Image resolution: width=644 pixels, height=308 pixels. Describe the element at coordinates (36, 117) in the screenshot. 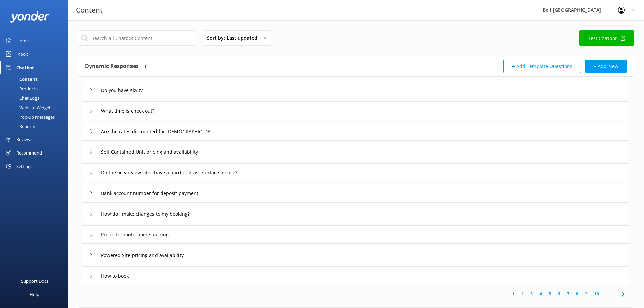

I see `a: Pop-up messages` at that location.